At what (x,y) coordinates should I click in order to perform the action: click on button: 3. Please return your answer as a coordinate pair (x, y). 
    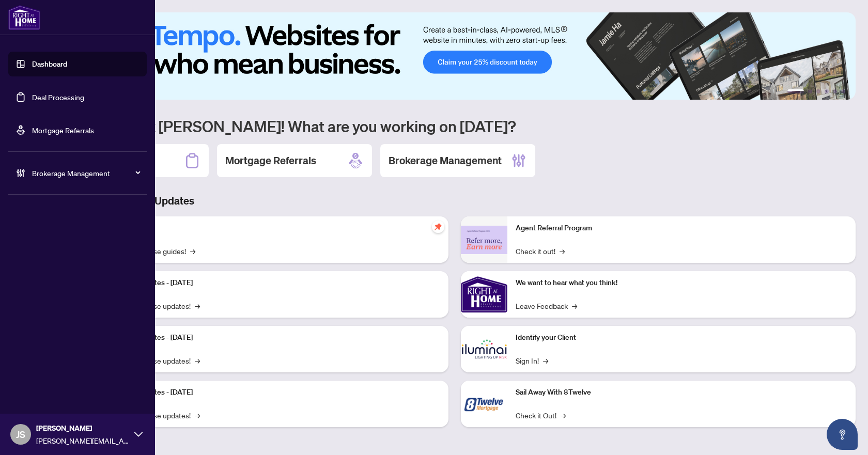
    Looking at the image, I should click on (818, 91).